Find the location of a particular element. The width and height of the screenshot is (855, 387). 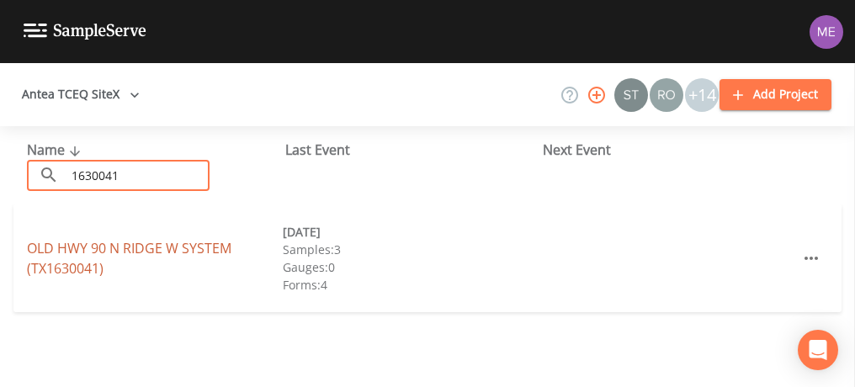

div: Open Intercom Messenger is located at coordinates (818, 350).